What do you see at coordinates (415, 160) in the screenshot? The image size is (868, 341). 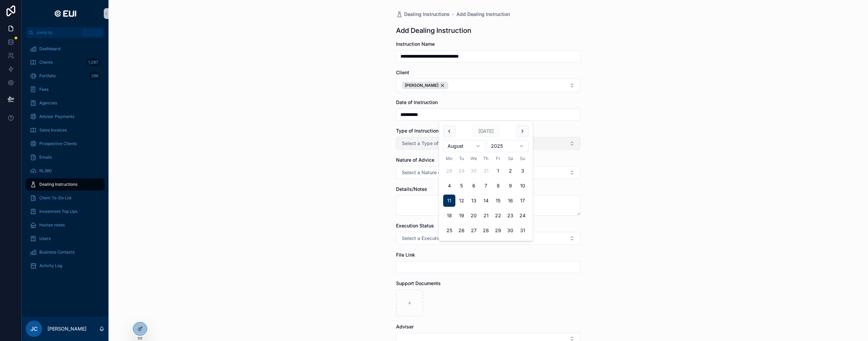 I see `span: Nature of Advice` at bounding box center [415, 160].